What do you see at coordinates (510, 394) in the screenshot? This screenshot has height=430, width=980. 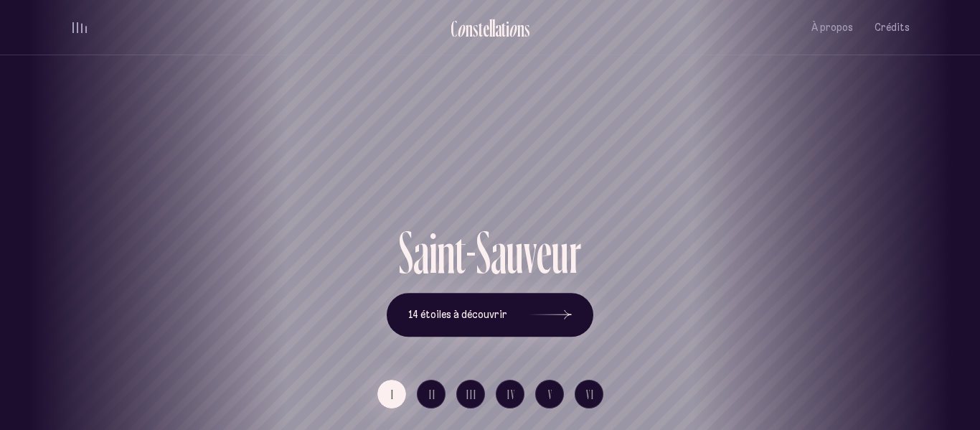 I see `button: IV` at bounding box center [510, 394].